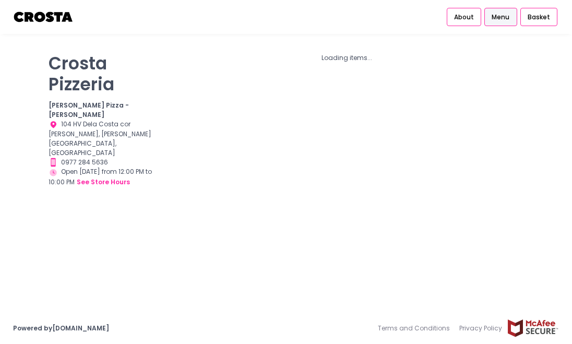  I want to click on a: Menu, so click(500, 17).